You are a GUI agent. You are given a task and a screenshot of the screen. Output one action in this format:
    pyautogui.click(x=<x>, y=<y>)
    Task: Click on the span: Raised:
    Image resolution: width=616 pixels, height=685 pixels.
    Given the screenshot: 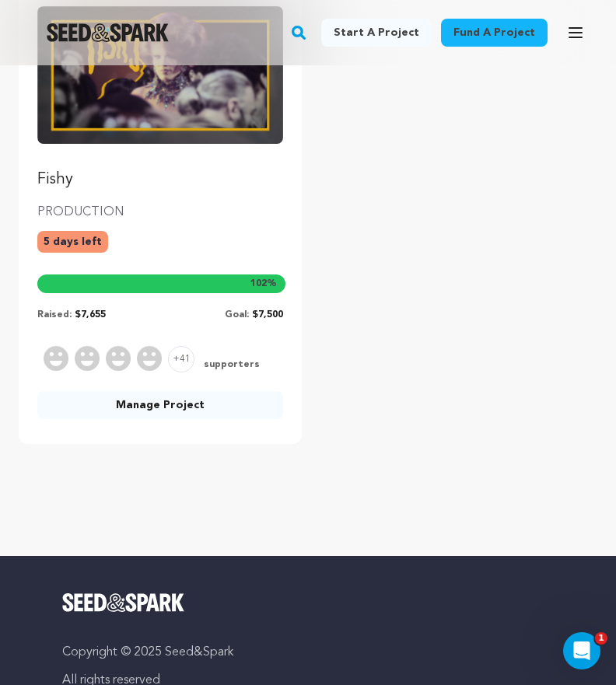 What is the action you would take?
    pyautogui.click(x=54, y=315)
    